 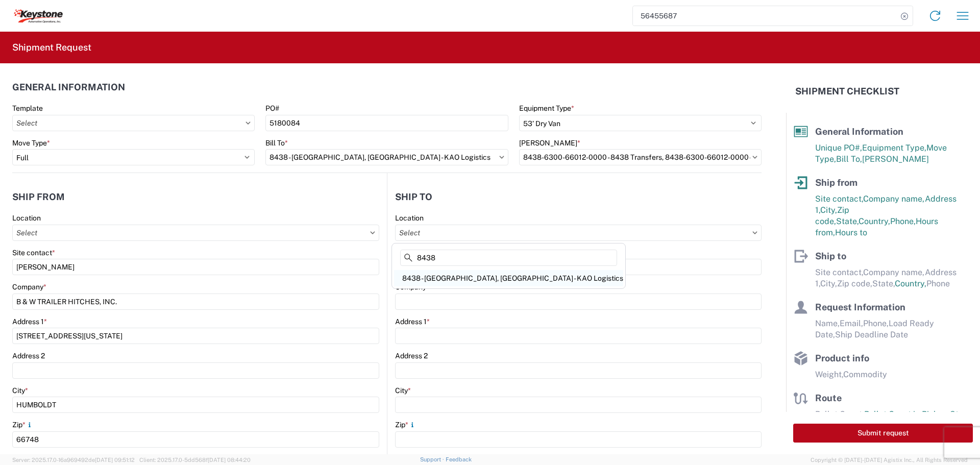 I want to click on span: Weight,, so click(x=829, y=374).